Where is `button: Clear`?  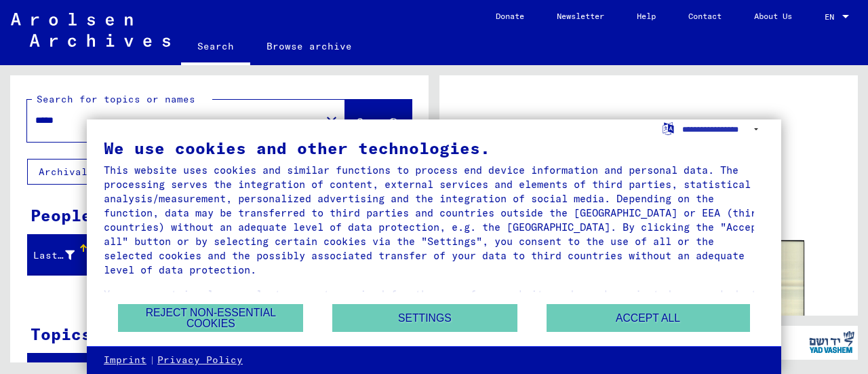 button: Clear is located at coordinates (332, 121).